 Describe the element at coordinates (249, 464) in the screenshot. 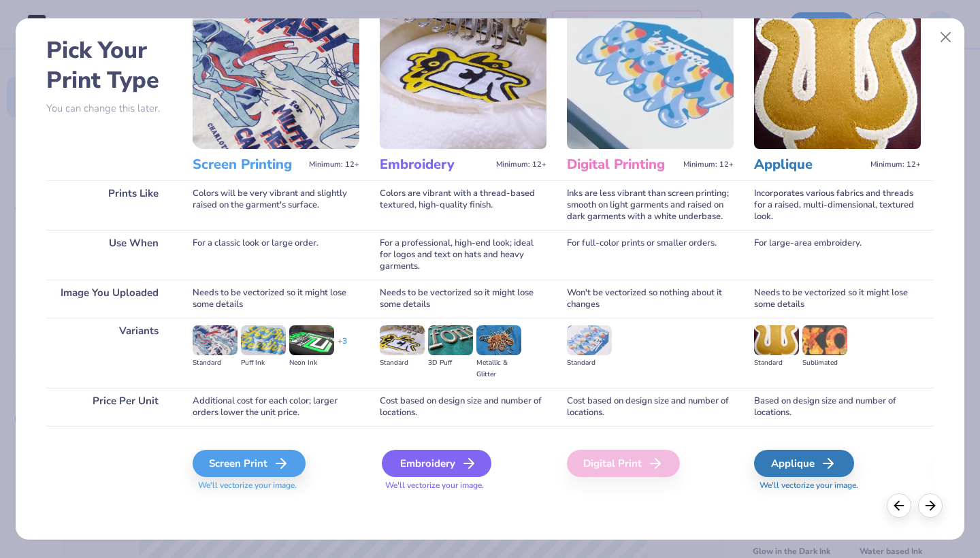

I see `div: Screen Print` at that location.